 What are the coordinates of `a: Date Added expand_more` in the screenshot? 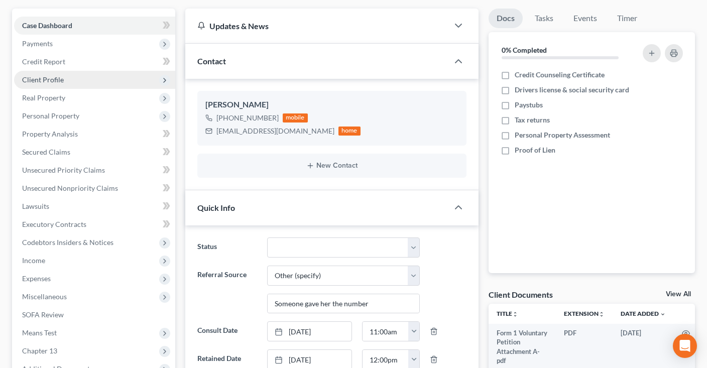 It's located at (644, 314).